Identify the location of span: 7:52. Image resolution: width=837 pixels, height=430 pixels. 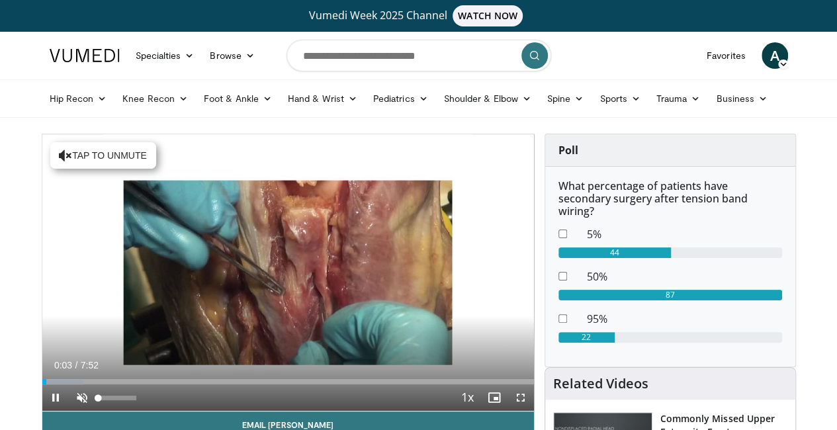
(89, 365).